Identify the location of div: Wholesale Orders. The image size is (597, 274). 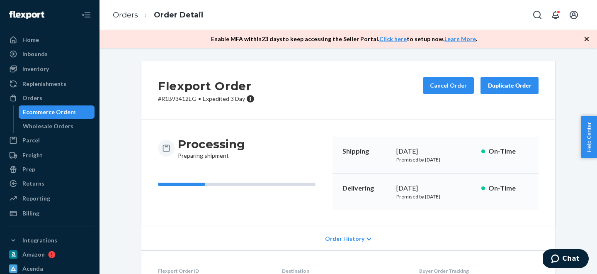
(48, 126).